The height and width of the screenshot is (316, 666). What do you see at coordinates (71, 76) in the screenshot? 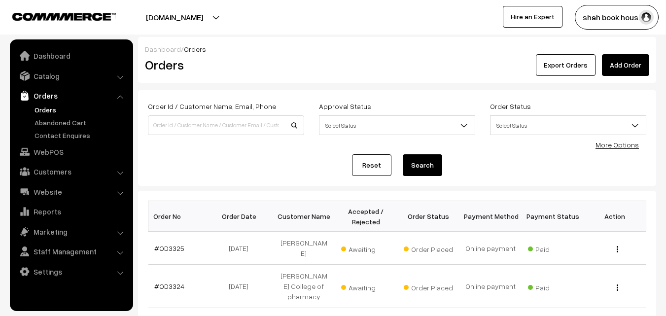
I see `a: Catalog` at bounding box center [71, 76].